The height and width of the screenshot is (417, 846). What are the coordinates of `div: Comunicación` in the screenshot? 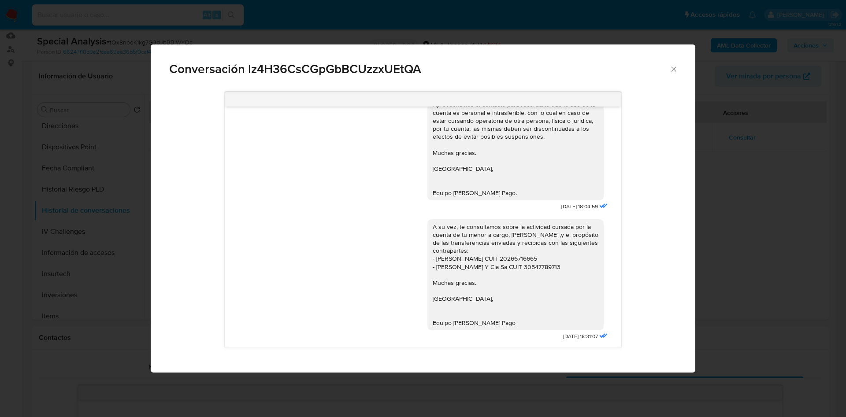 It's located at (423, 209).